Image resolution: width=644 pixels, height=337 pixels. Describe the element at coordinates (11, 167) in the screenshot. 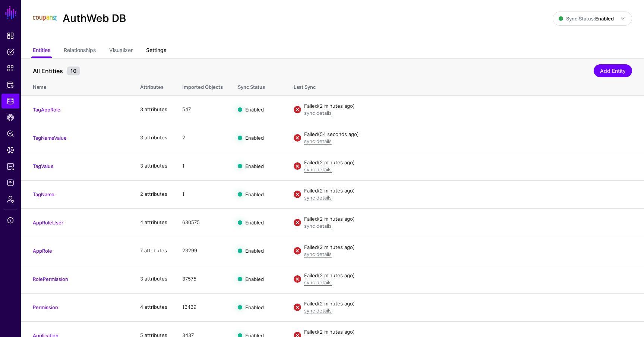

I see `span: Access Reporting` at that location.